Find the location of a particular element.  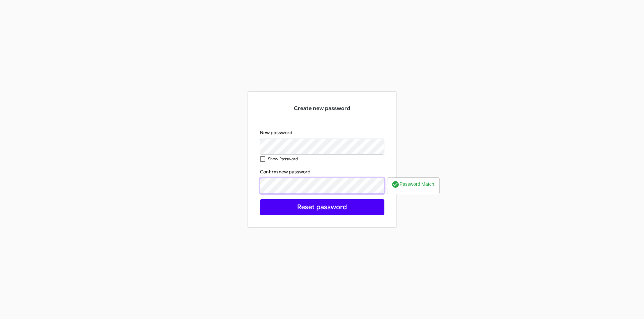

button: Reset password is located at coordinates (322, 208).